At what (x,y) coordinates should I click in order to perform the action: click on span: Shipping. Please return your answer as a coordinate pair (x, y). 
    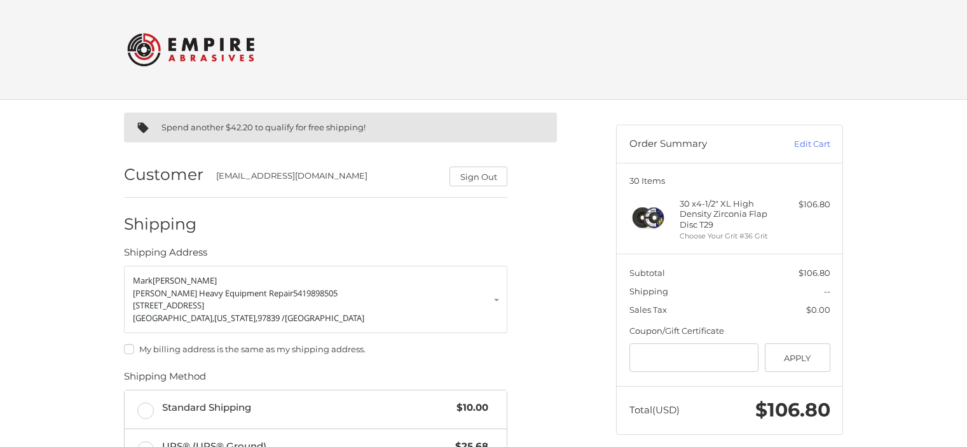
    Looking at the image, I should click on (648, 291).